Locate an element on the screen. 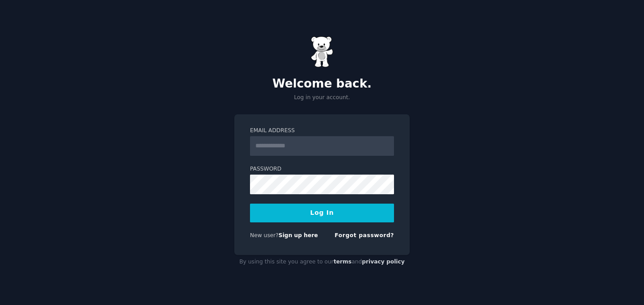  label: Password is located at coordinates (322, 169).